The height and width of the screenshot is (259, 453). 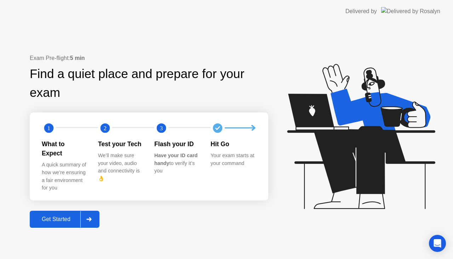 What do you see at coordinates (411, 11) in the screenshot?
I see `img: Delivered by Rosalyn` at bounding box center [411, 11].